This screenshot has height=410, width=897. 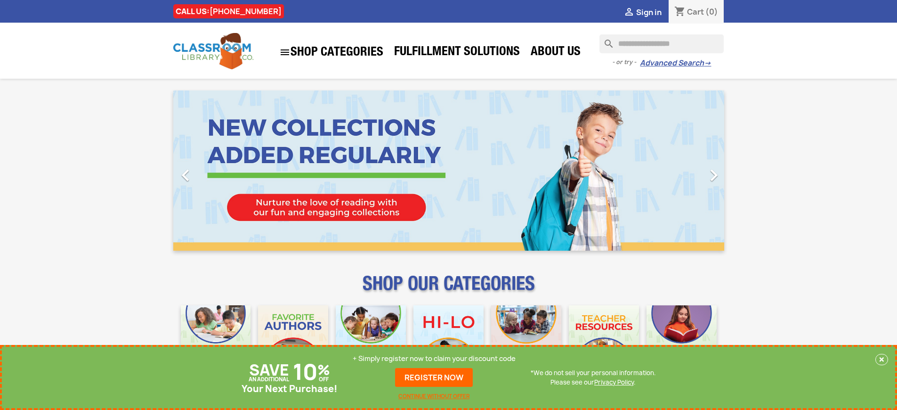 I want to click on i: shopping_cart, so click(x=680, y=12).